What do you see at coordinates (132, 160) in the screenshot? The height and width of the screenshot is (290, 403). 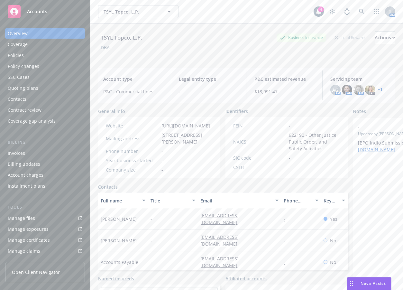 I see `div: Year business started` at bounding box center [132, 160].